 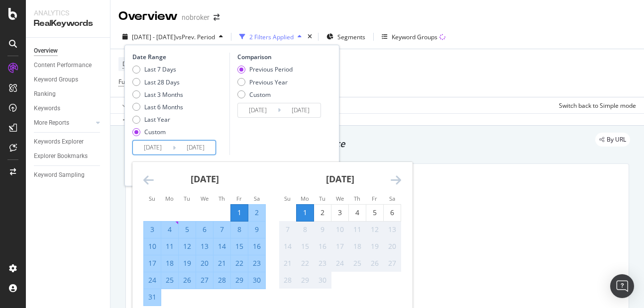 What do you see at coordinates (374, 230) in the screenshot?
I see `td: Not available. Friday, September 12, 2025` at bounding box center [374, 230].